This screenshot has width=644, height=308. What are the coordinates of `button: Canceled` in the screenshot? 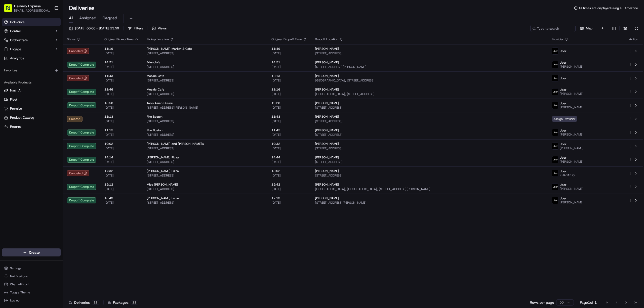 It's located at (78, 51).